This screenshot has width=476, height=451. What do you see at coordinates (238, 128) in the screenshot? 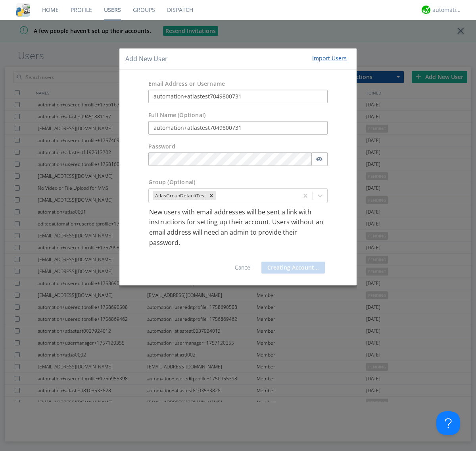
I see `input: Julie Appleseed` at bounding box center [238, 128].